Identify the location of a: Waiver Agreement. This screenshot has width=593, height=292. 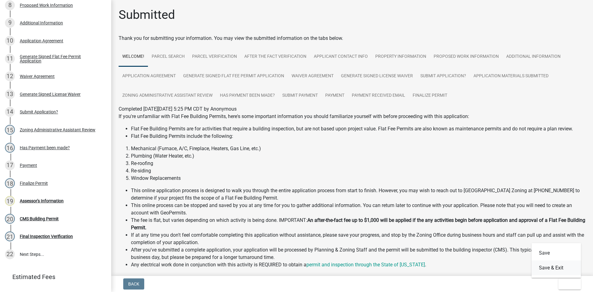
(313, 76).